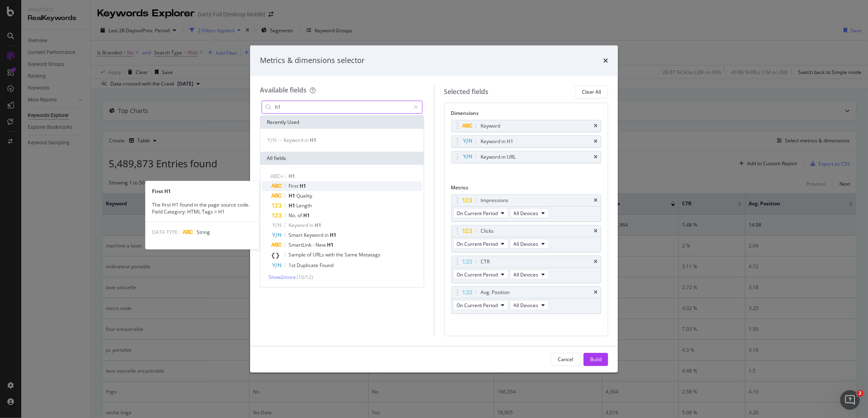 The image size is (868, 418). Describe the element at coordinates (342, 158) in the screenshot. I see `div: All fields` at that location.